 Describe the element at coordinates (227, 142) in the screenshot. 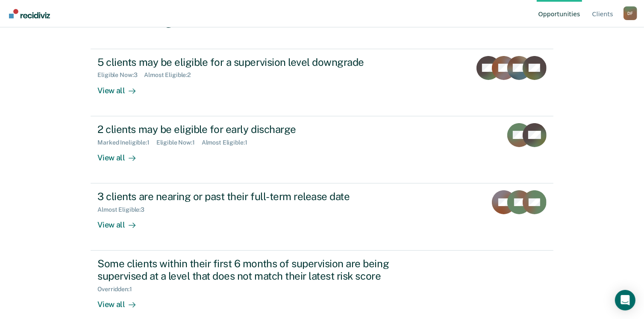

I see `div: Almost Eligible : 1` at that location.